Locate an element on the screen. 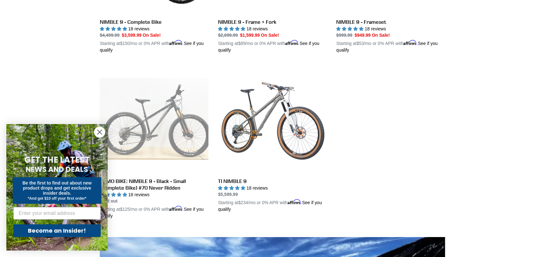 This screenshot has height=257, width=545. button: Become an Insider! is located at coordinates (57, 231).